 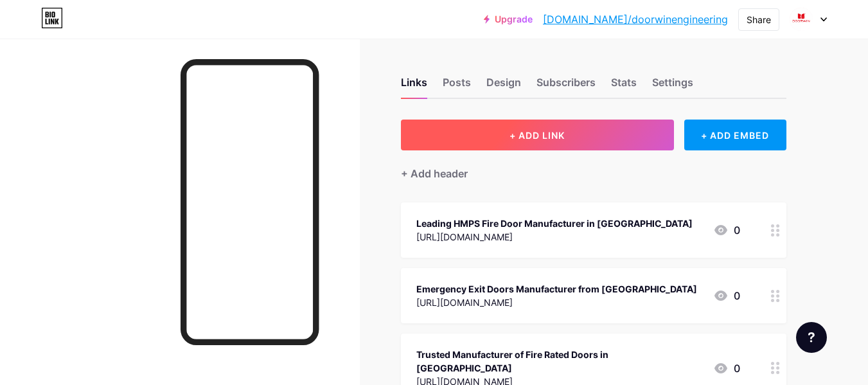 I want to click on div: Links, so click(x=413, y=86).